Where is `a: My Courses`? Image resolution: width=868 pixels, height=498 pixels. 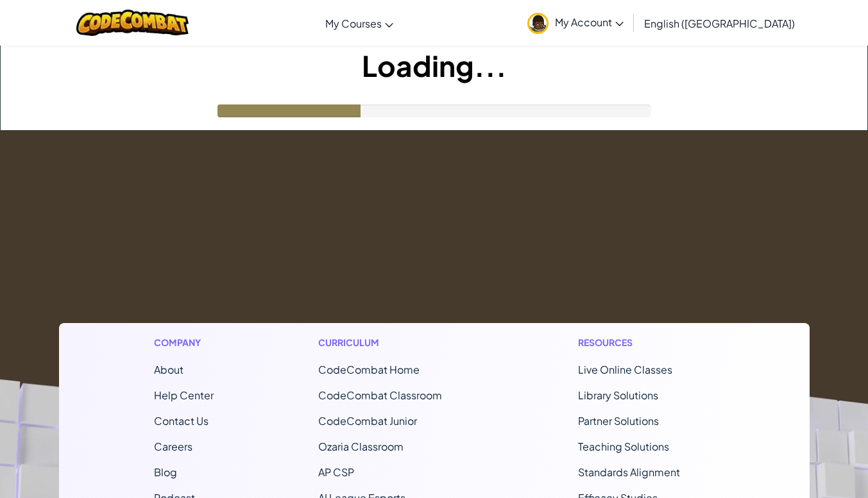 a: My Courses is located at coordinates (359, 23).